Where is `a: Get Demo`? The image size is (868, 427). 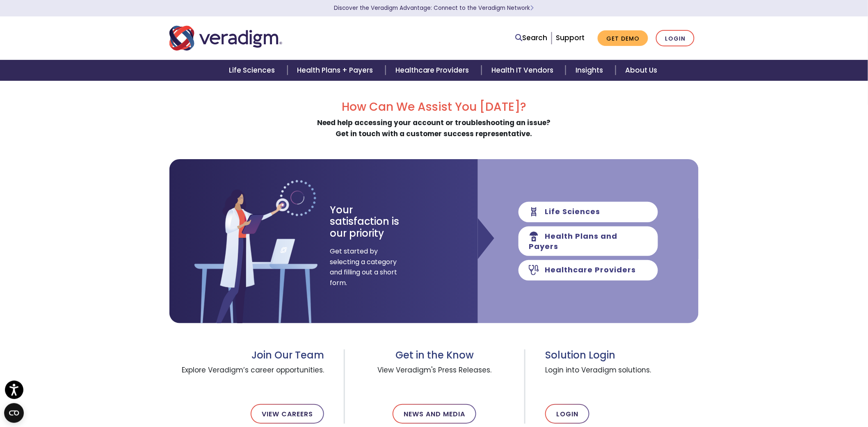 a: Get Demo is located at coordinates (622, 38).